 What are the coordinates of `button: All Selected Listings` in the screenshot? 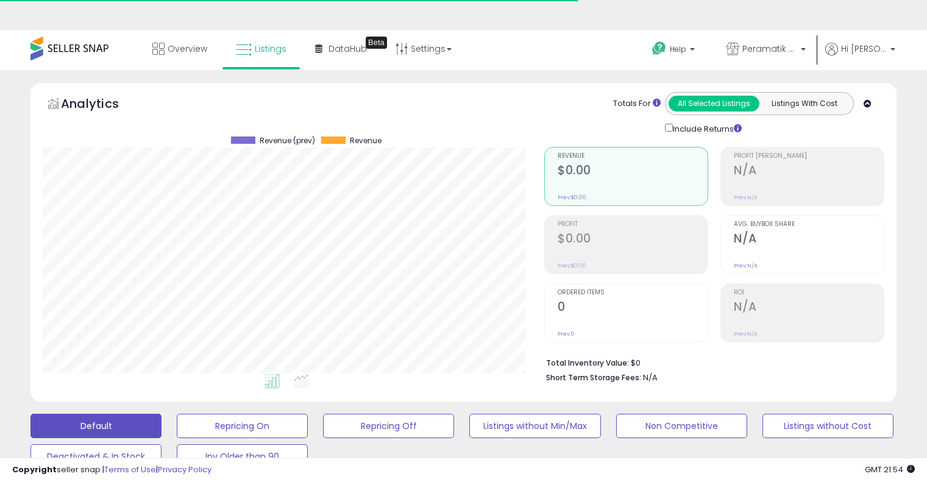 It's located at (713, 104).